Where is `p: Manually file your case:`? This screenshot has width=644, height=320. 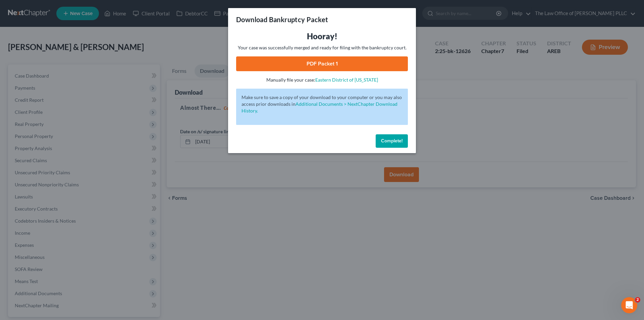
p: Manually file your case: is located at coordinates (322, 80).